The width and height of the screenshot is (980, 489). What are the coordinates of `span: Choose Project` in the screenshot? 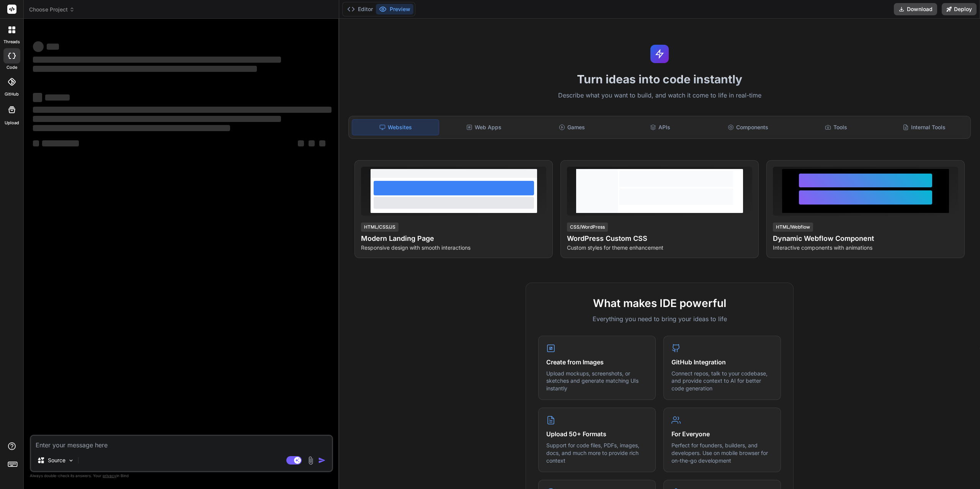 It's located at (52, 10).